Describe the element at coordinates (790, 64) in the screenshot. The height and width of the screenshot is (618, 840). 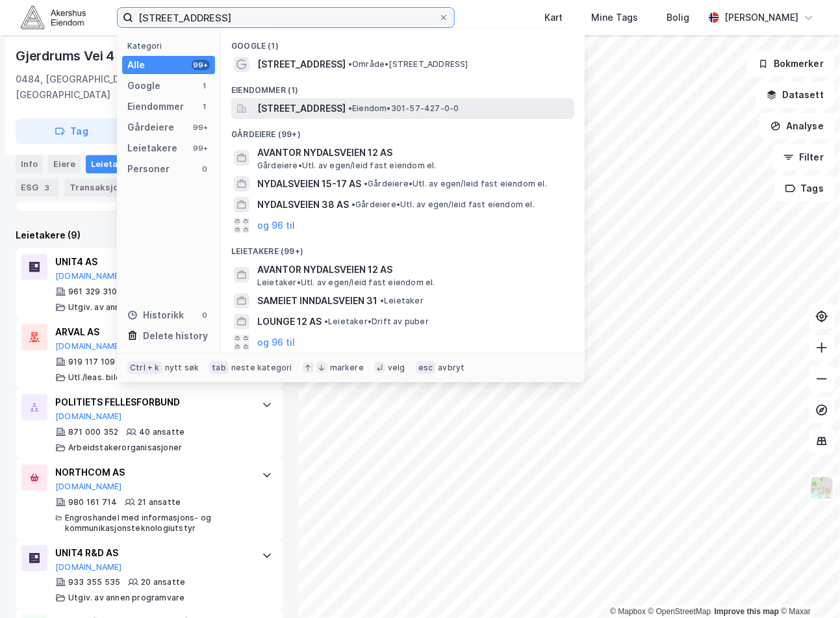
I see `button: Bokmerker` at that location.